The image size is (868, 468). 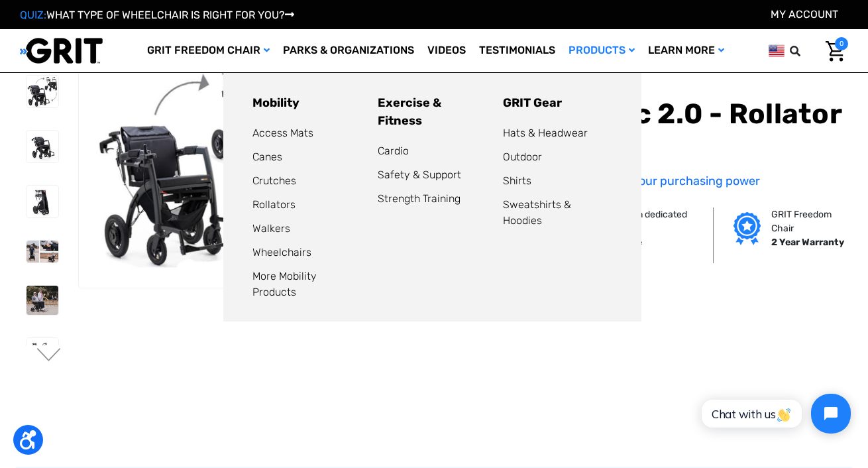 I want to click on img: GRIT All-Terrain Wheelchair and Mobility Equipment, so click(x=61, y=51).